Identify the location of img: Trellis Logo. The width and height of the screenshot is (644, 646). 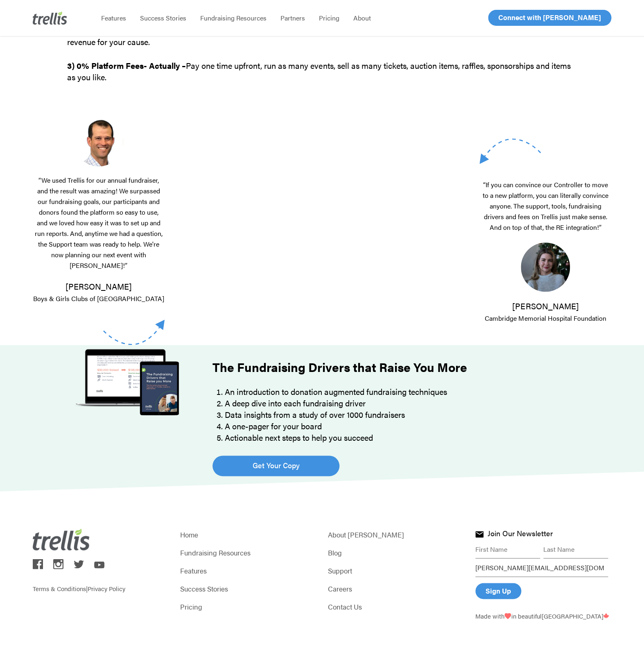
(61, 539).